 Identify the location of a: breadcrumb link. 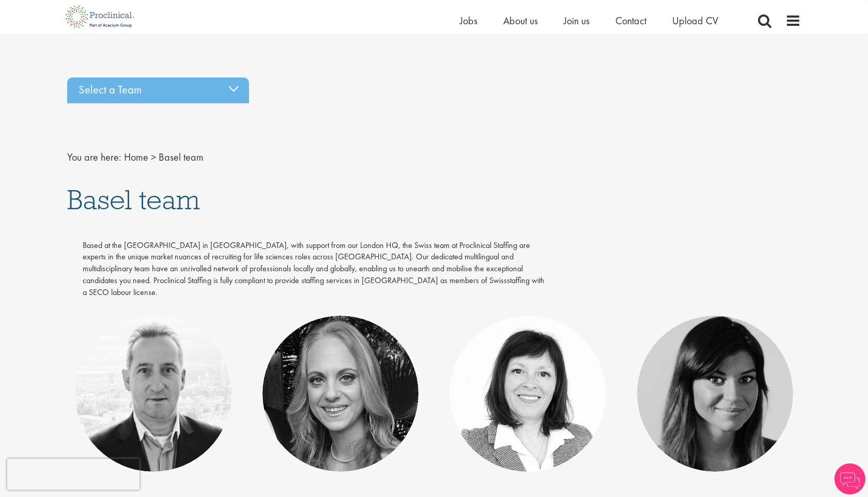
(136, 157).